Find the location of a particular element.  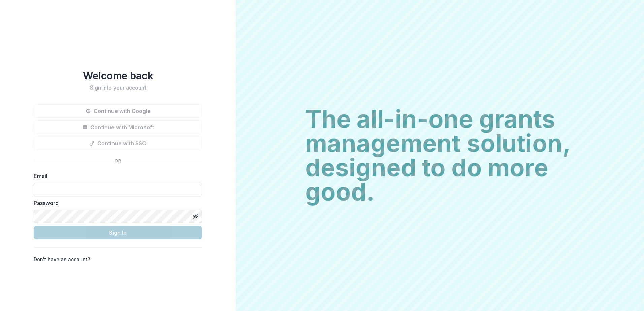

button: Sign In is located at coordinates (118, 233).